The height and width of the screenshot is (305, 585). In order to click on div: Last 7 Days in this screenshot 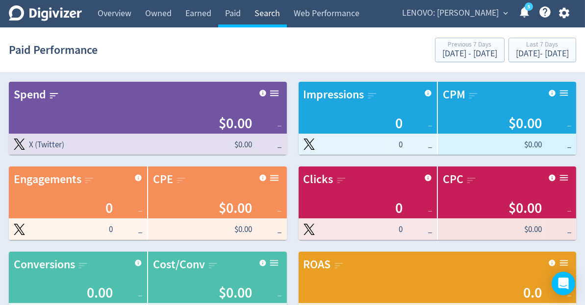, I will do `click(542, 45)`.